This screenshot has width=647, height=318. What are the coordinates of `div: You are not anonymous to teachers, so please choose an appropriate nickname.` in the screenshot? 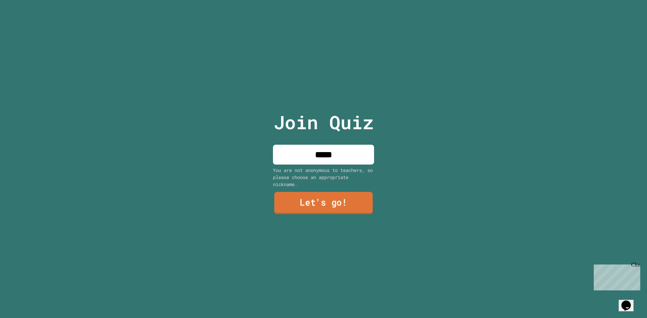 It's located at (323, 177).